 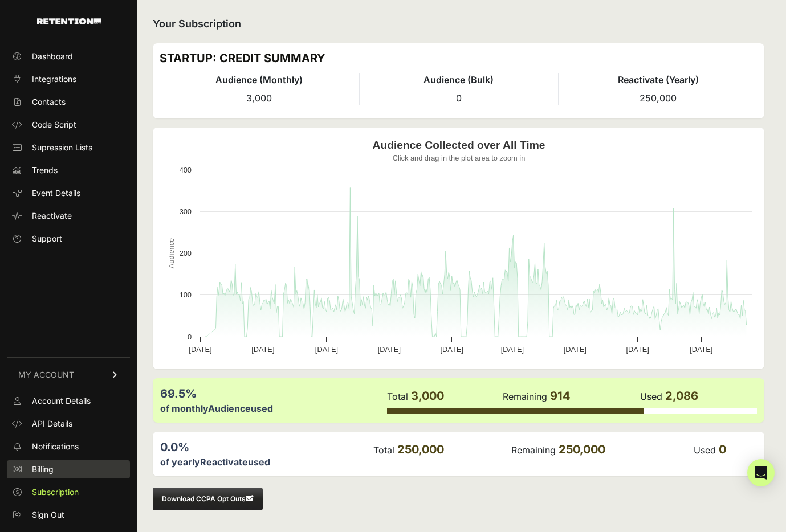 I want to click on text: 400, so click(x=185, y=170).